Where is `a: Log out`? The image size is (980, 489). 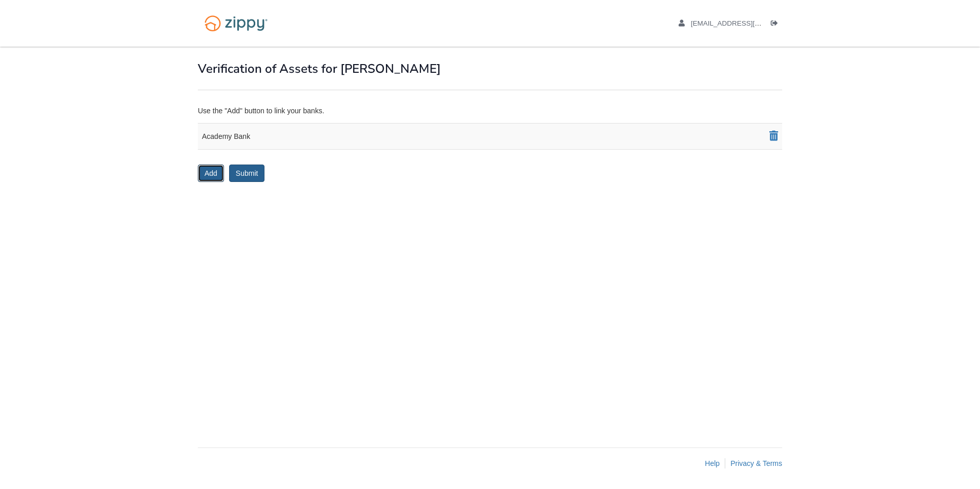 a: Log out is located at coordinates (777, 24).